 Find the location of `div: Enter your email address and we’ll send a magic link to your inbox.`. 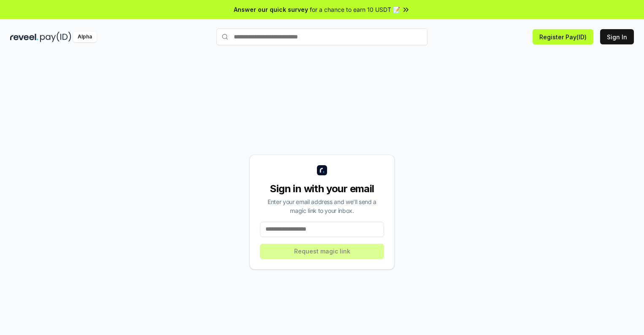

div: Enter your email address and we’ll send a magic link to your inbox. is located at coordinates (322, 206).